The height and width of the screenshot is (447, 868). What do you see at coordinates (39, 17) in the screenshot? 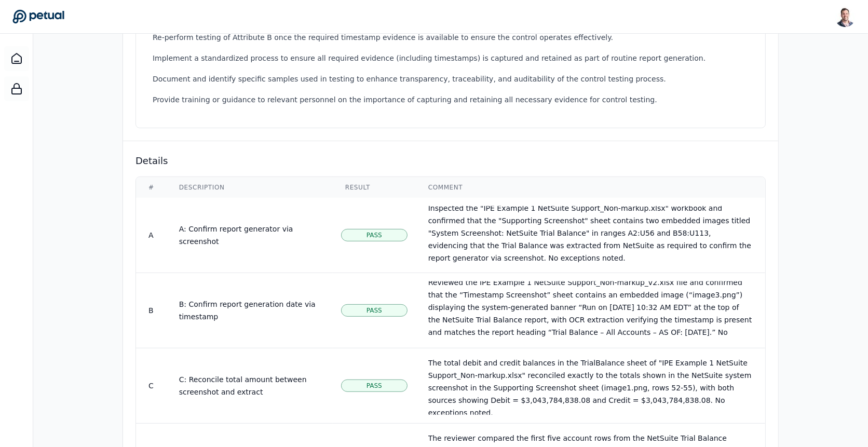
I see `a: Go to Dashboard` at bounding box center [39, 17].